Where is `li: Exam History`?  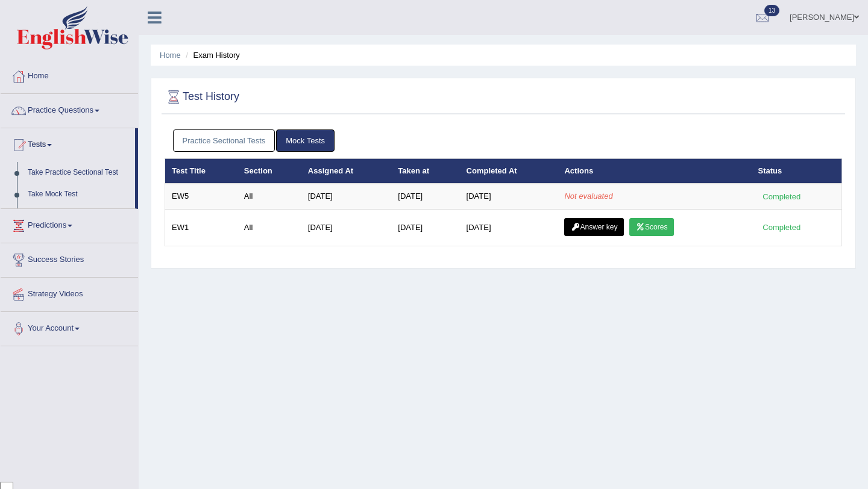 li: Exam History is located at coordinates (211, 55).